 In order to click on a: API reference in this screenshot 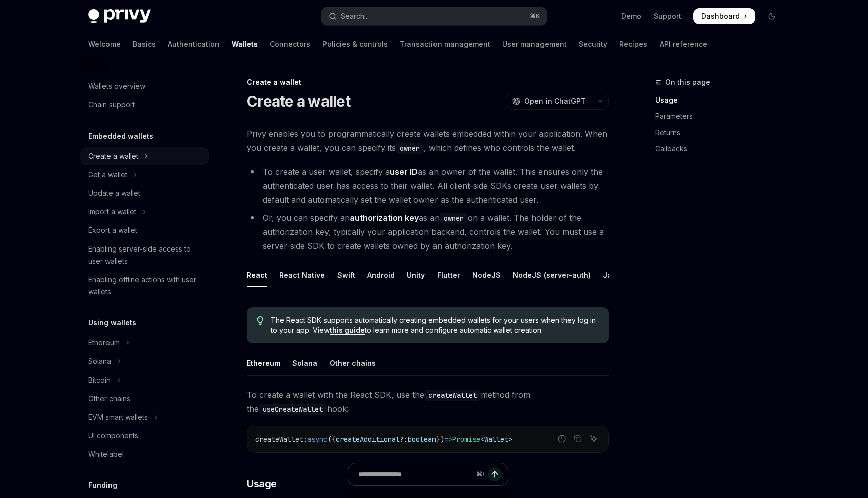, I will do `click(683, 44)`.